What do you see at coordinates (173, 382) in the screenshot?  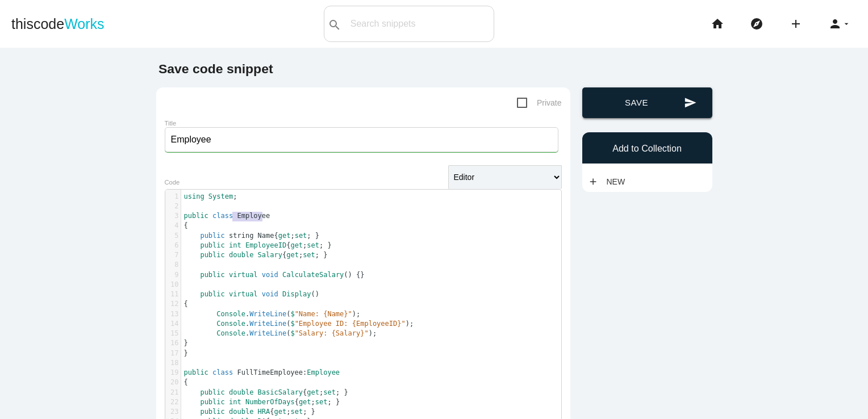 I see `div: 20` at bounding box center [173, 382].